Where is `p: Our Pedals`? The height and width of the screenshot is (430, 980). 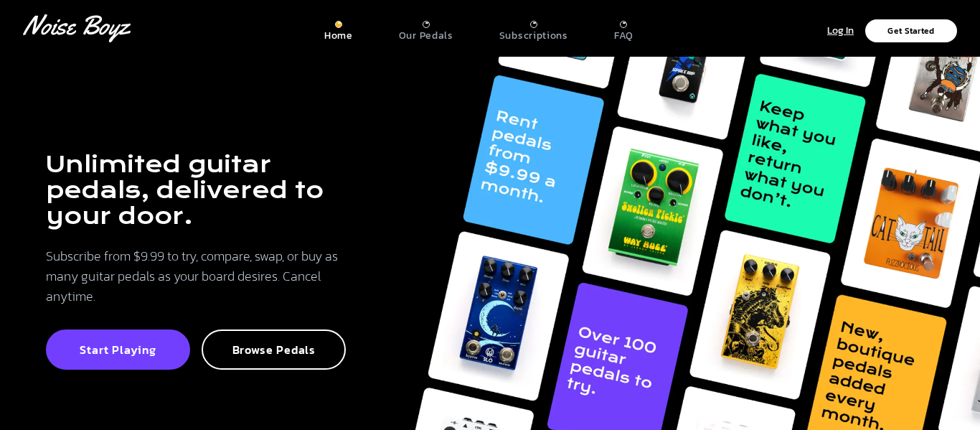 p: Our Pedals is located at coordinates (426, 36).